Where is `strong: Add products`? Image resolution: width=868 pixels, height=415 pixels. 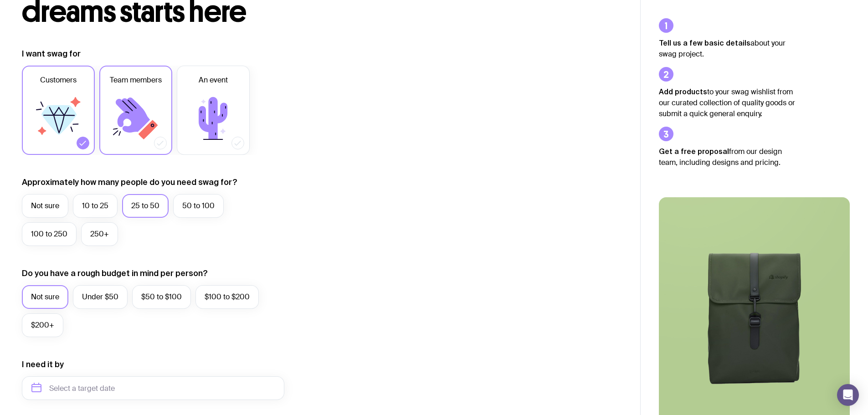
strong: Add products is located at coordinates (683, 91).